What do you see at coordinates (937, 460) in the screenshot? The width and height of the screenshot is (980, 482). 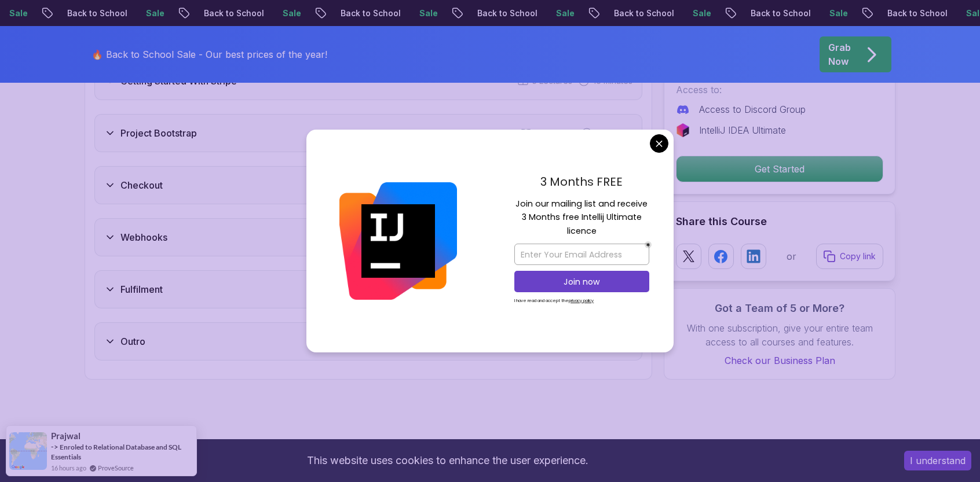 I see `button: Accept cookies` at bounding box center [937, 460].